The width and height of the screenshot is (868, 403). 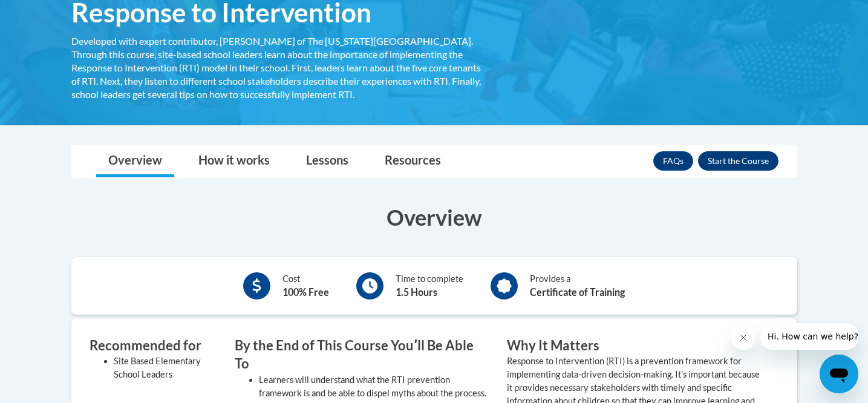 What do you see at coordinates (327, 161) in the screenshot?
I see `a: Lessons` at bounding box center [327, 161].